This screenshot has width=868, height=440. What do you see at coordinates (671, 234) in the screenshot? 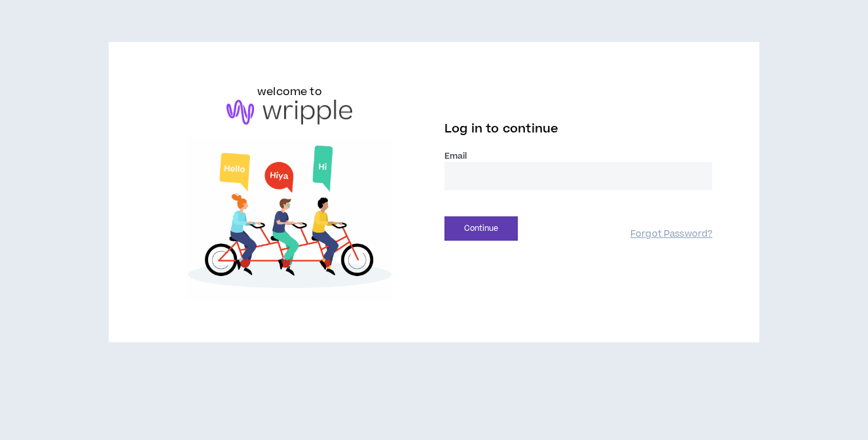
I see `a: Forgot Password?` at bounding box center [671, 234].